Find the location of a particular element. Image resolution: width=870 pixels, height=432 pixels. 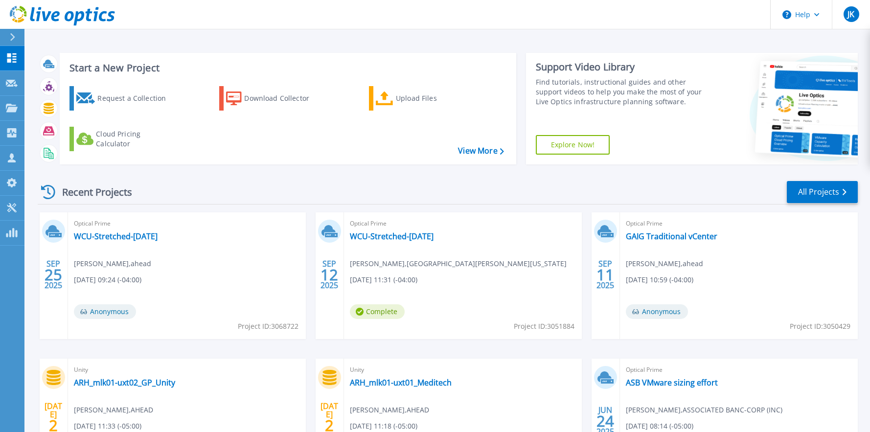

div: Upload Files is located at coordinates (435, 98).